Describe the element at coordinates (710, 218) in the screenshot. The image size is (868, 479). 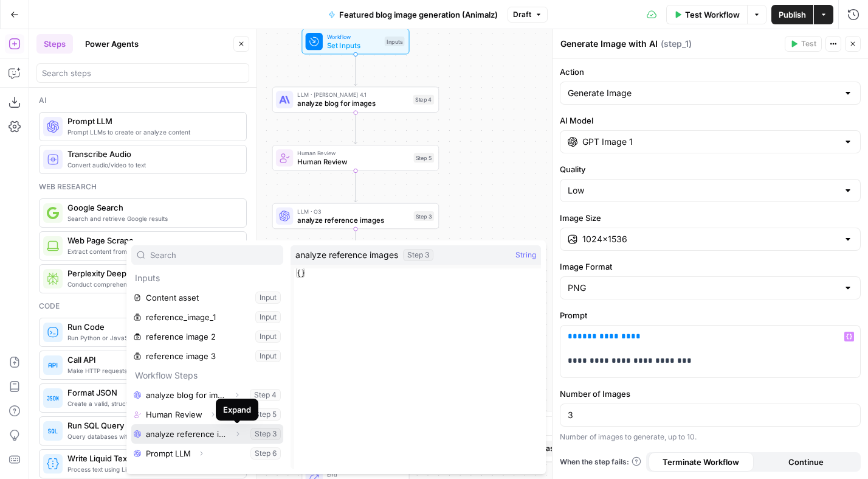
I see `label: Image Size` at that location.